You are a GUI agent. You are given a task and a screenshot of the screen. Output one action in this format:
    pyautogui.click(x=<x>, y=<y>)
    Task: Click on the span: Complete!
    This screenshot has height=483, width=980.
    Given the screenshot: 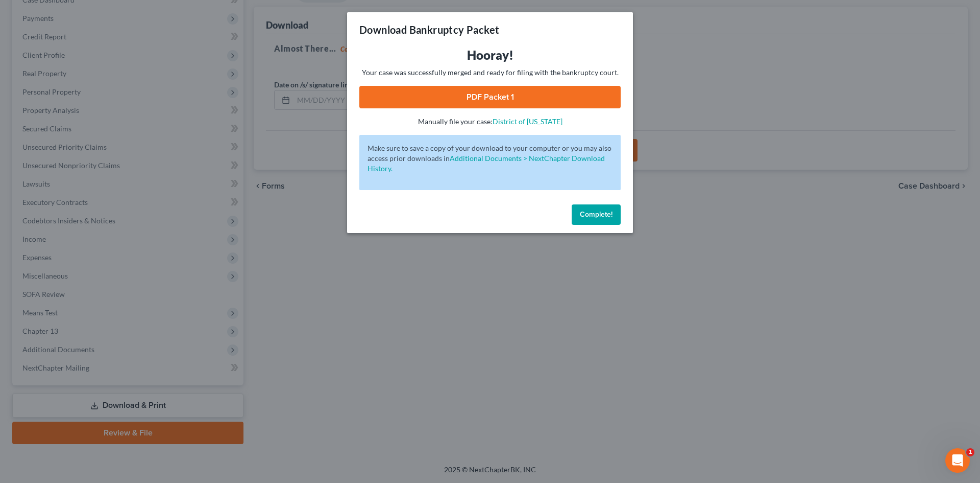 What is the action you would take?
    pyautogui.click(x=596, y=214)
    